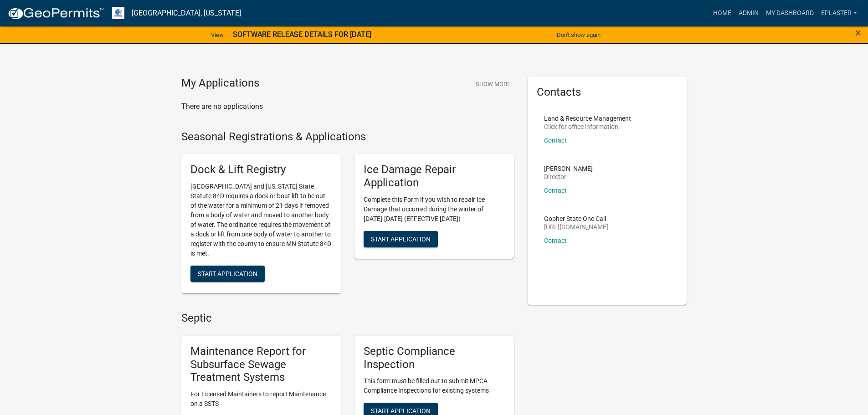  What do you see at coordinates (118, 13) in the screenshot?
I see `img: Otter Tail County, Minnesota` at bounding box center [118, 13].